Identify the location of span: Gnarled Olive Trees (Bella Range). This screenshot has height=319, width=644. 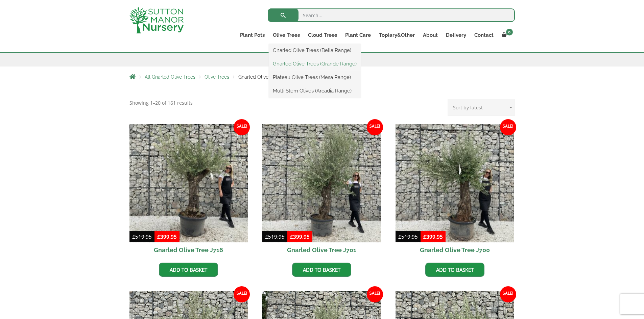
(275, 77).